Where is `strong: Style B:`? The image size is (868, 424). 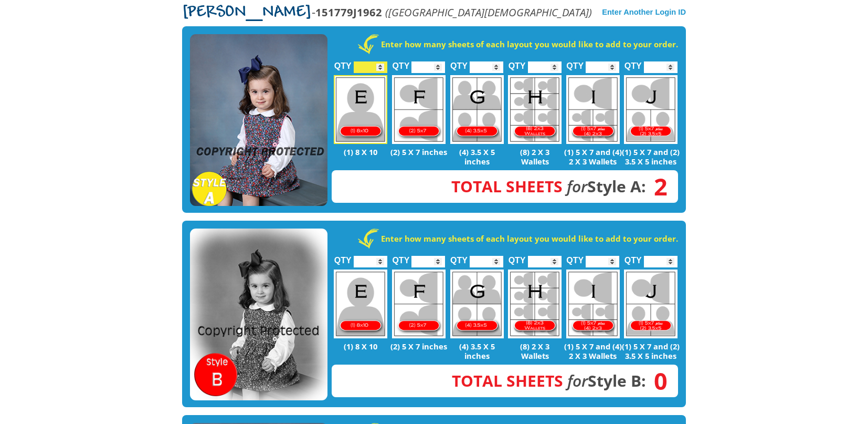 strong: Style B: is located at coordinates (549, 380).